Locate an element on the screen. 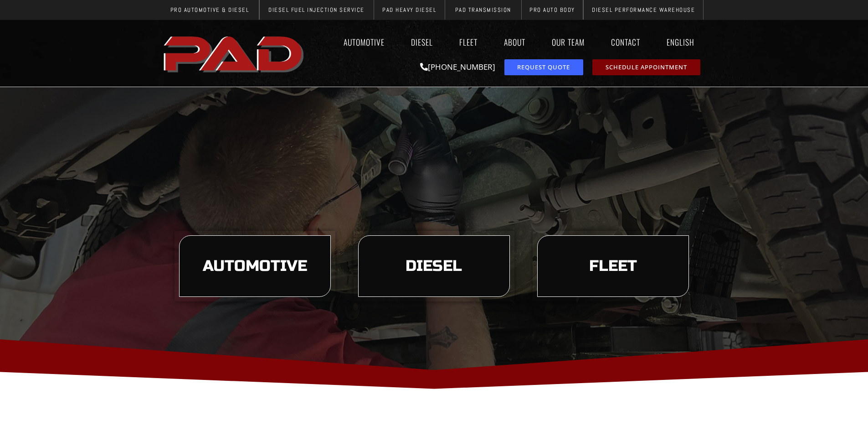 This screenshot has width=868, height=431. a: learn more about our fleet services is located at coordinates (613, 266).